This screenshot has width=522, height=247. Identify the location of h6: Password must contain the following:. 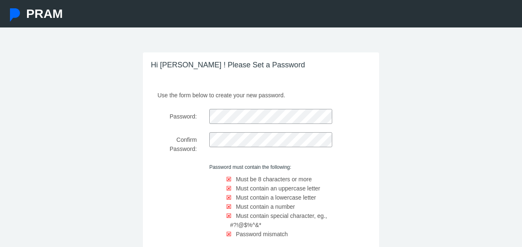
(271, 167).